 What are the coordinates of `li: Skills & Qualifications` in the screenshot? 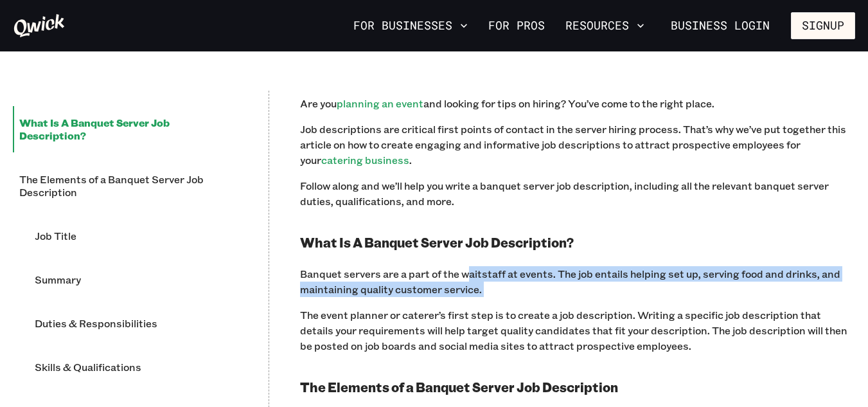 It's located at (133, 367).